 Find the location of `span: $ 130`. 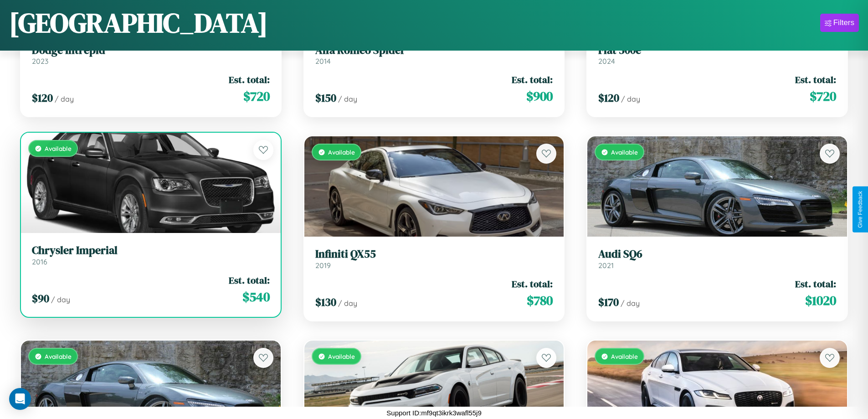

span: $ 130 is located at coordinates (326, 302).